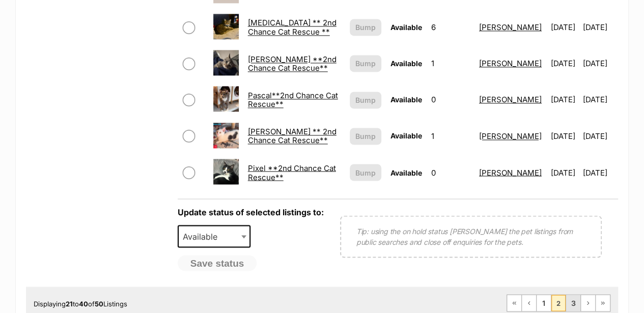 Image resolution: width=644 pixels, height=313 pixels. I want to click on a: Pixel **2nd Chance Cat Rescue**, so click(291, 172).